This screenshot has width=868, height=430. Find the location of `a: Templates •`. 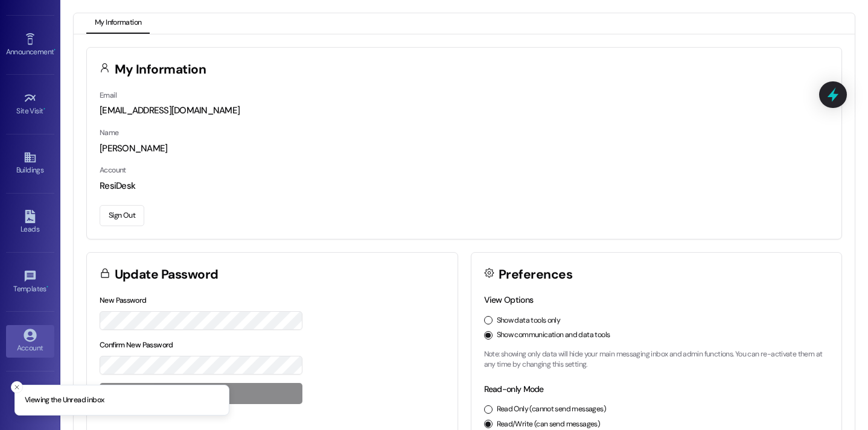

a: Templates • is located at coordinates (30, 282).